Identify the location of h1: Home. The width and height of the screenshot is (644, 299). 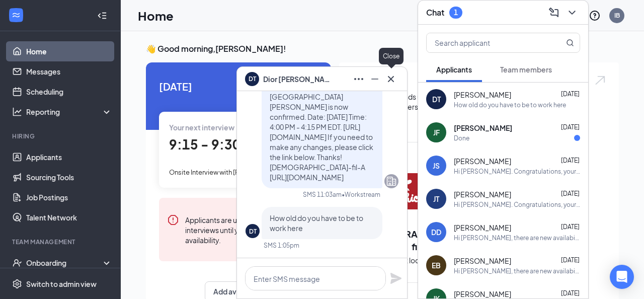
(156, 16).